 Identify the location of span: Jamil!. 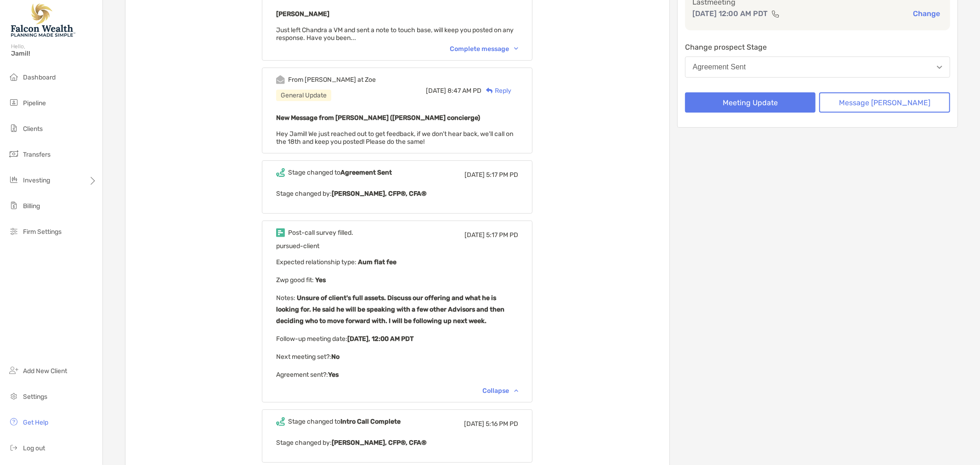
(54, 53).